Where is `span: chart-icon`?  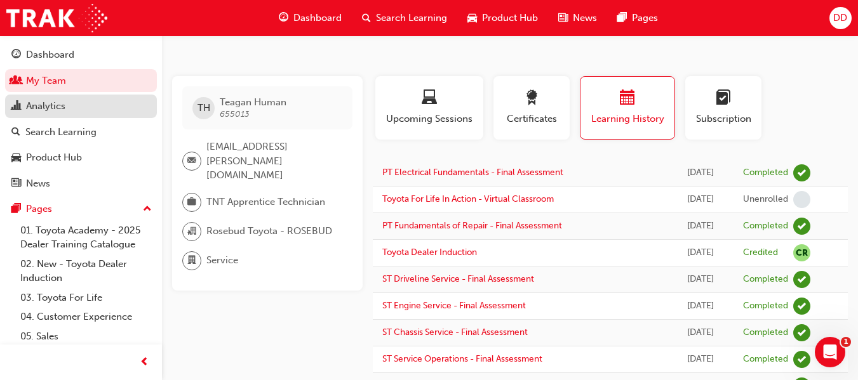 span: chart-icon is located at coordinates (16, 107).